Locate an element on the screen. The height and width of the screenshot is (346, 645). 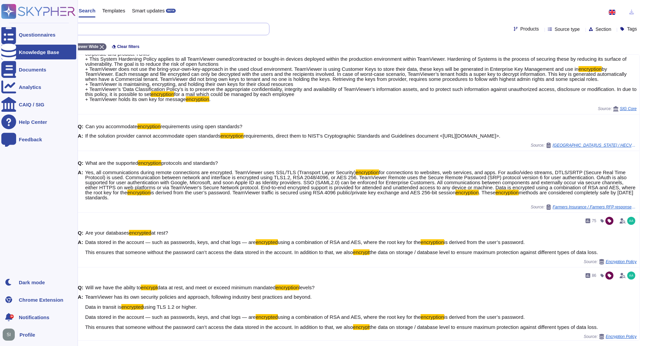
span: 75 is located at coordinates (594, 221).